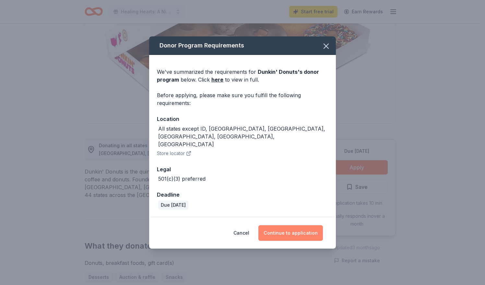 Image resolution: width=485 pixels, height=285 pixels. Describe the element at coordinates (291, 233) in the screenshot. I see `button: Continue to application` at that location.